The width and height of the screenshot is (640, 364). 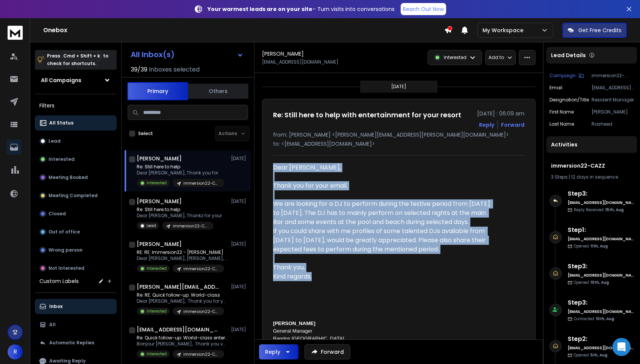 What do you see at coordinates (64, 232) in the screenshot?
I see `p: Out of office` at bounding box center [64, 232].